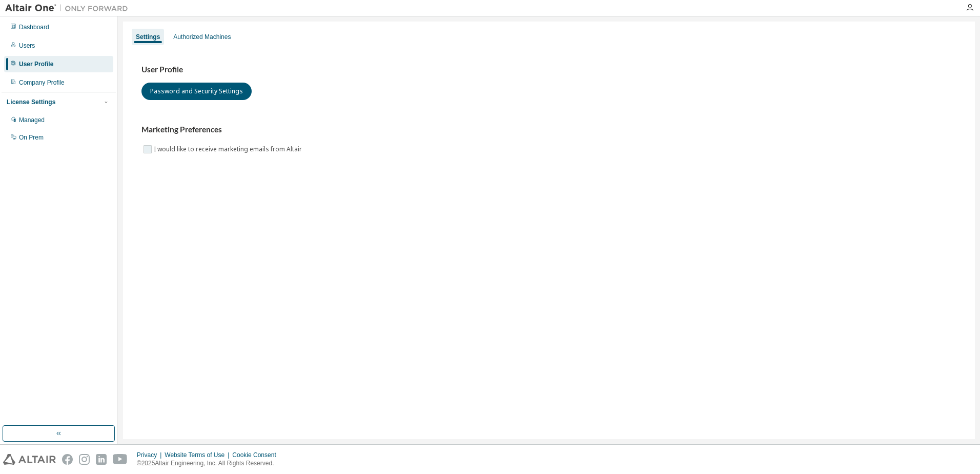 The image size is (980, 474). What do you see at coordinates (31, 138) in the screenshot?
I see `div: On Prem` at bounding box center [31, 138].